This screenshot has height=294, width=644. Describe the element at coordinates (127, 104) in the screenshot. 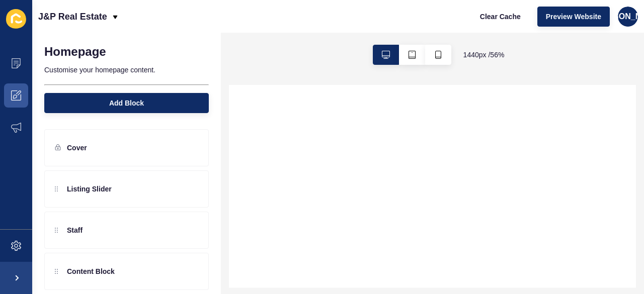

I see `button: Add Block` at that location.